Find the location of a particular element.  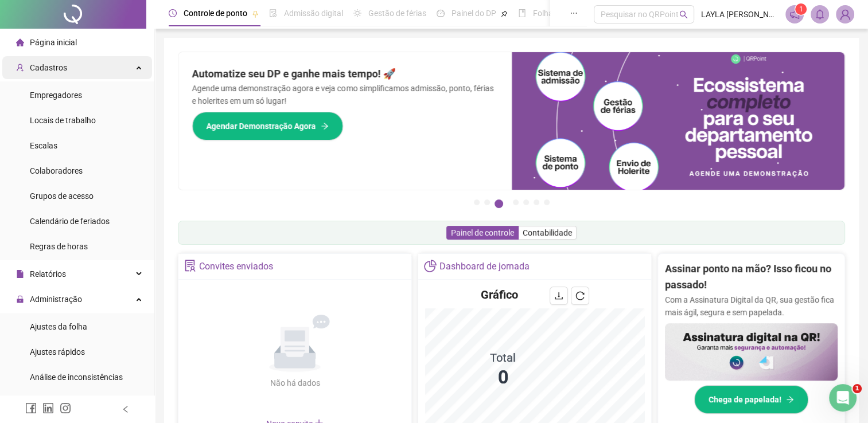

div: Dashboard de jornada is located at coordinates (484, 266).